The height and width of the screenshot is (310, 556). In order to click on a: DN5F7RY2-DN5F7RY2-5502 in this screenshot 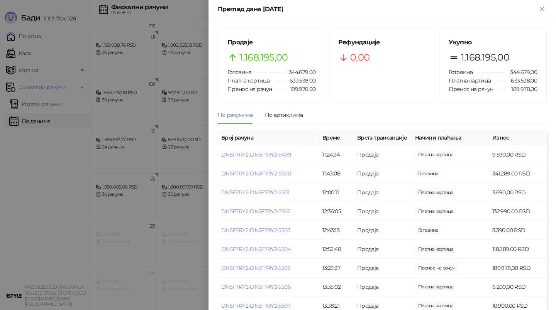, I will do `click(255, 211)`.